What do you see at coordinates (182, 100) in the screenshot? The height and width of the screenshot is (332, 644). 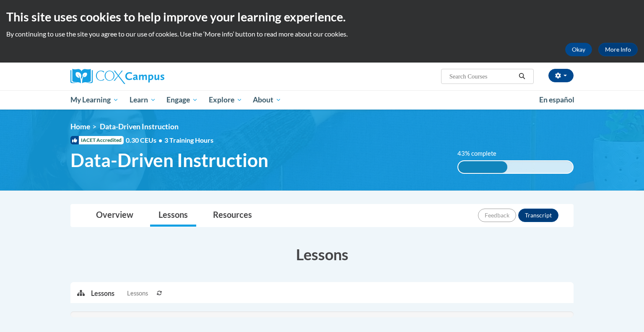 I see `span: Engage` at bounding box center [182, 100].